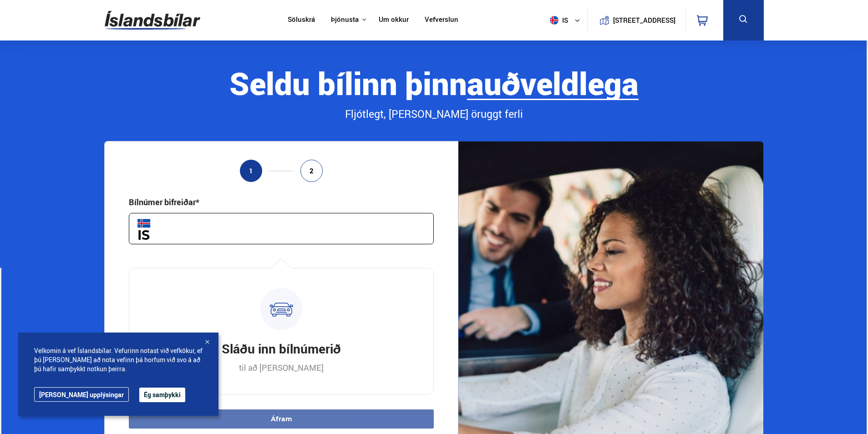 The width and height of the screenshot is (868, 434). What do you see at coordinates (281, 349) in the screenshot?
I see `h3: Sláðu inn bílnúmerið` at bounding box center [281, 349].